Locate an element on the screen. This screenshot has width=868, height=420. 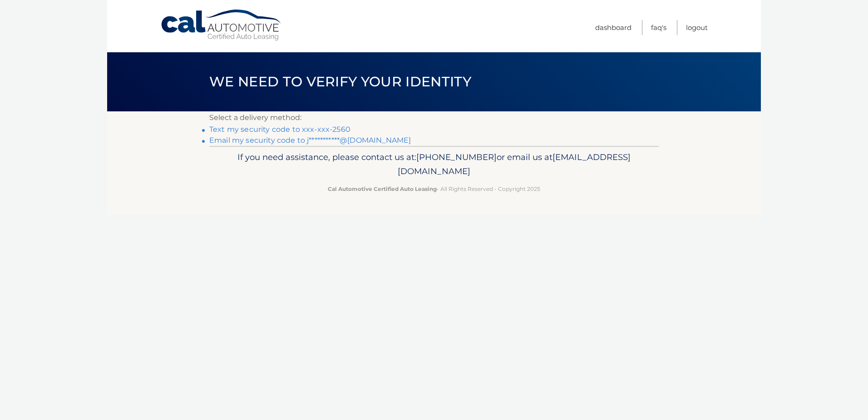
p: Select a delivery method: is located at coordinates (434, 118).